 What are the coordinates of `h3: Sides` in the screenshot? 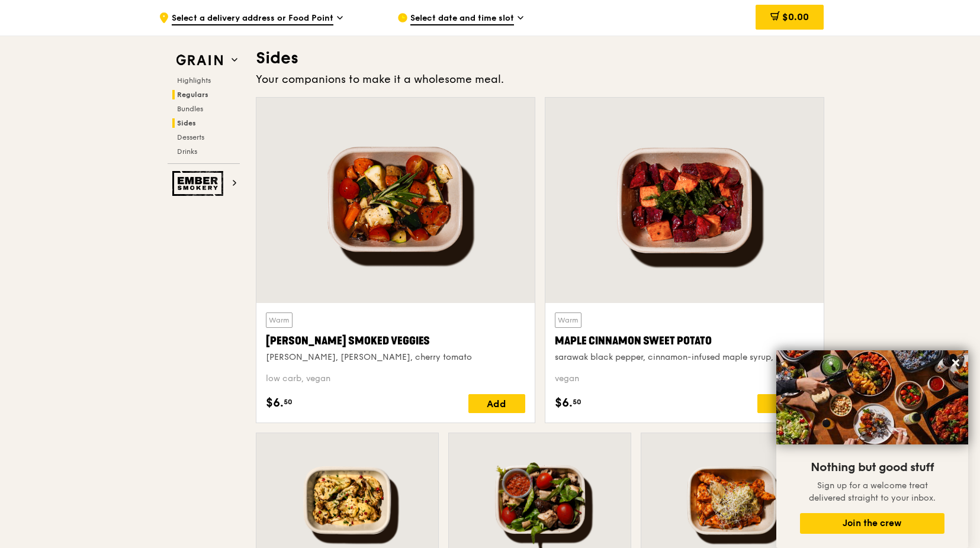 It's located at (540, 58).